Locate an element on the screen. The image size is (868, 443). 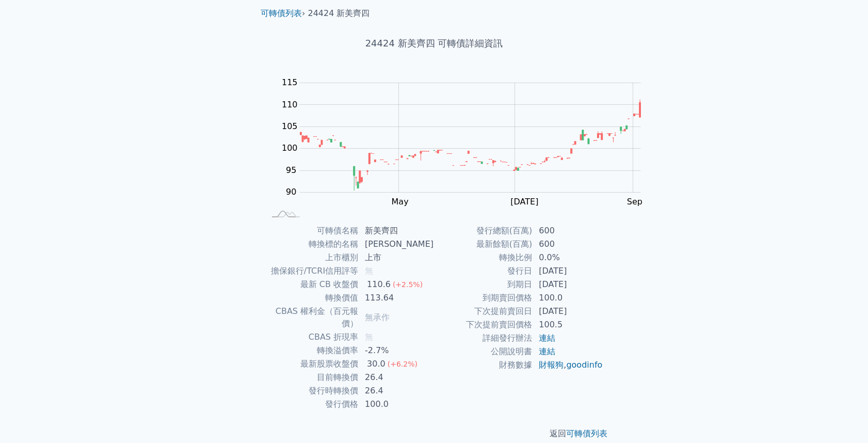
tspan: 100 is located at coordinates (289, 147).